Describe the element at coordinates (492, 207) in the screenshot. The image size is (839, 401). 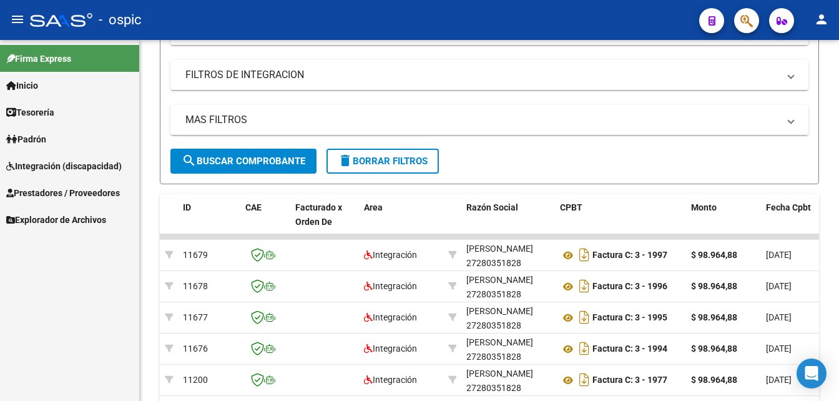
I see `span: Razón Social` at that location.